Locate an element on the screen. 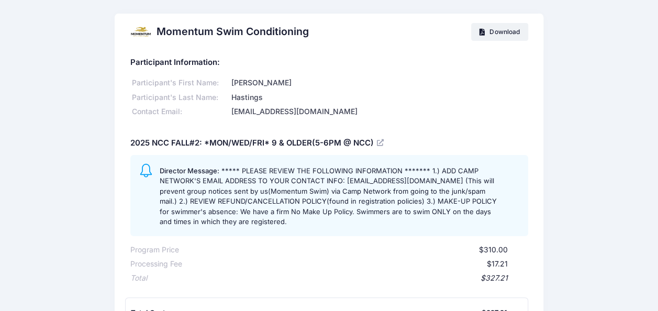 This screenshot has width=658, height=311. a: View Registration Details is located at coordinates (381, 142).